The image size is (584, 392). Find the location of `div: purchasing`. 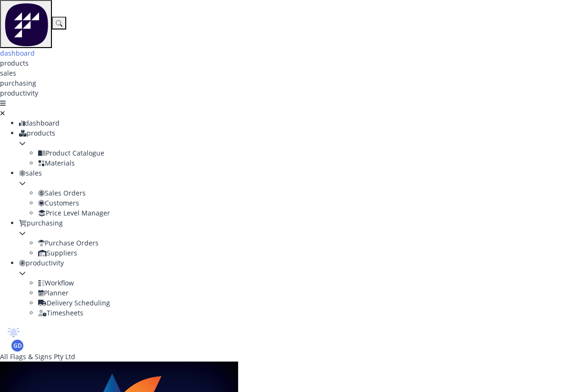

div: purchasing is located at coordinates (302, 223).